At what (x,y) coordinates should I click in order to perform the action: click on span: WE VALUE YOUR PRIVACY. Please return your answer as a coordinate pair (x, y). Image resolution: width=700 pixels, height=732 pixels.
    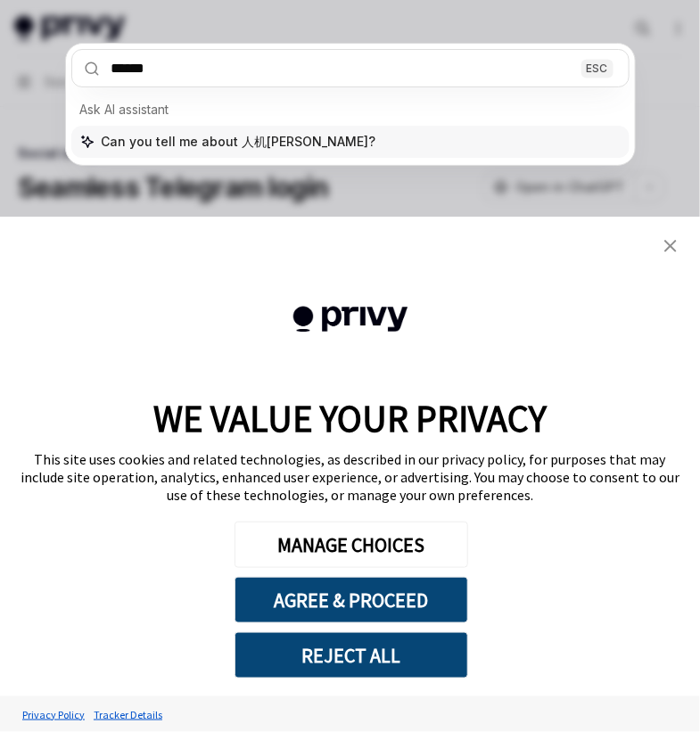
    Looking at the image, I should click on (349, 418).